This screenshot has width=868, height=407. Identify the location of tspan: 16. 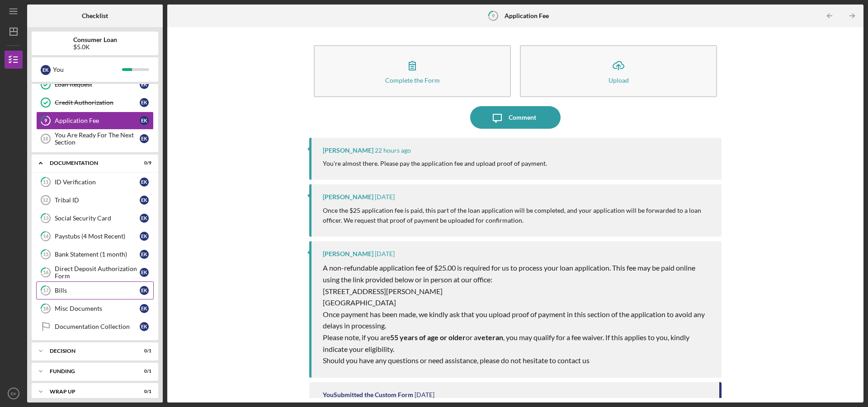
(46, 272).